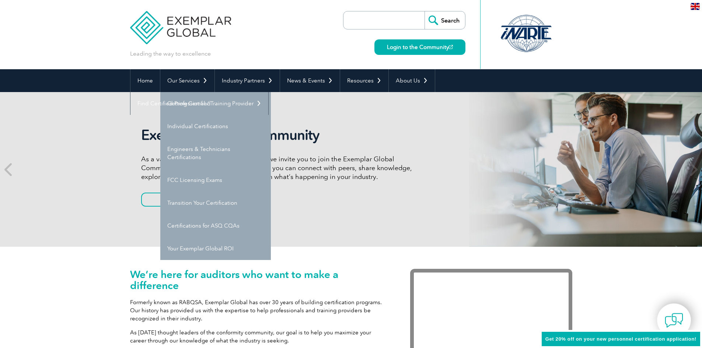 The height and width of the screenshot is (348, 702). Describe the element at coordinates (279, 135) in the screenshot. I see `h2: Exemplar Global Community` at that location.